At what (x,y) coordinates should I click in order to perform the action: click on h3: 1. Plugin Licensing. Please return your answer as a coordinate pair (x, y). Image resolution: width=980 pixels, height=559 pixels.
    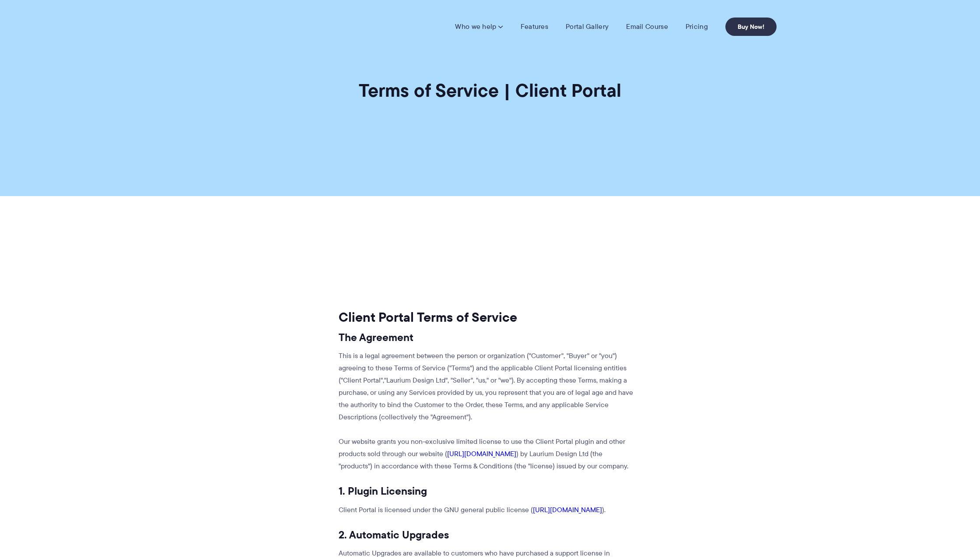
    Looking at the image, I should click on (488, 491).